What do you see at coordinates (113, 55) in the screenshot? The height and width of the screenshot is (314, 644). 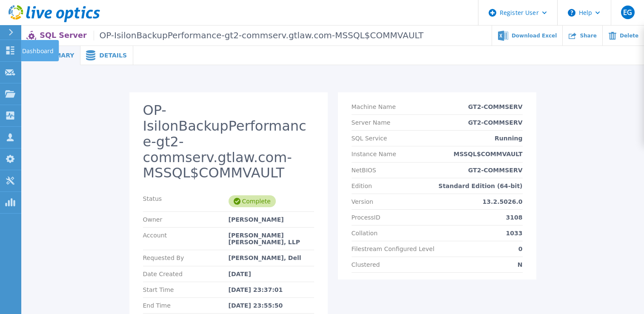 I see `span: Details` at bounding box center [113, 55].